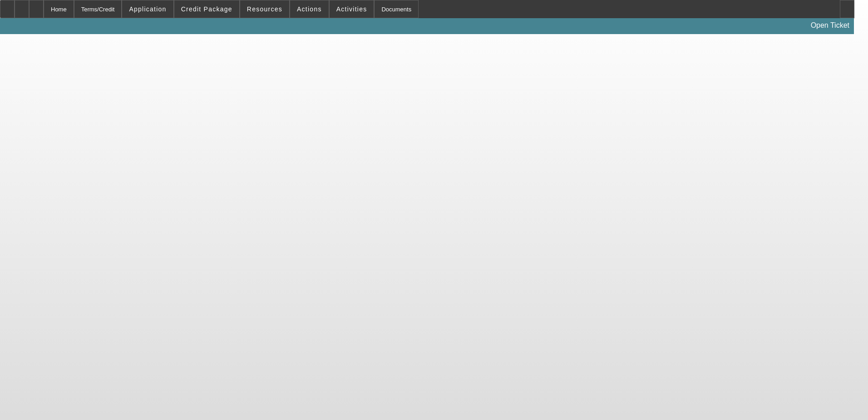  Describe the element at coordinates (148, 9) in the screenshot. I see `span: Application` at that location.